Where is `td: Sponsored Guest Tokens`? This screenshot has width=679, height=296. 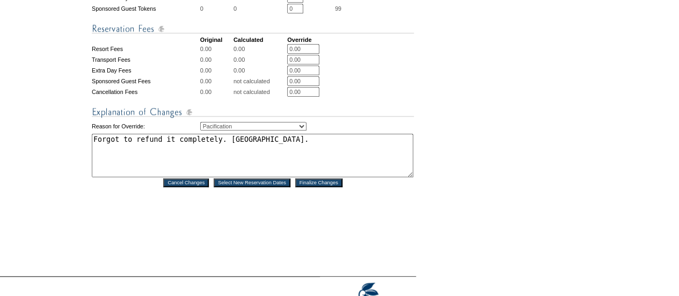 td: Sponsored Guest Tokens is located at coordinates (146, 9).